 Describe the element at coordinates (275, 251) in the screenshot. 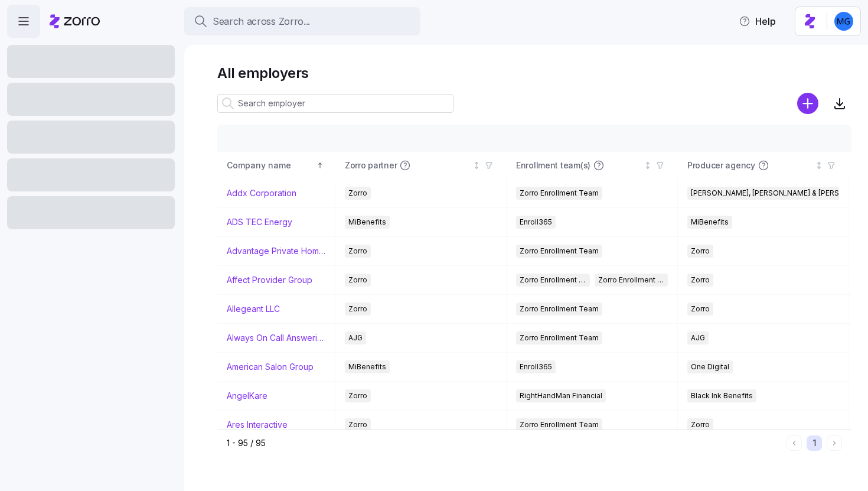

I see `a: Advantage Private Home Care` at that location.